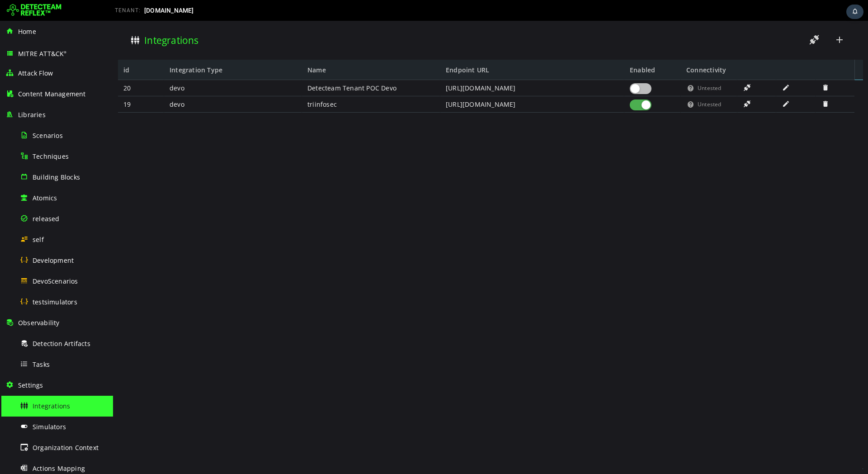  What do you see at coordinates (419, 49) in the screenshot?
I see `div: Endpoint URL` at bounding box center [419, 49].